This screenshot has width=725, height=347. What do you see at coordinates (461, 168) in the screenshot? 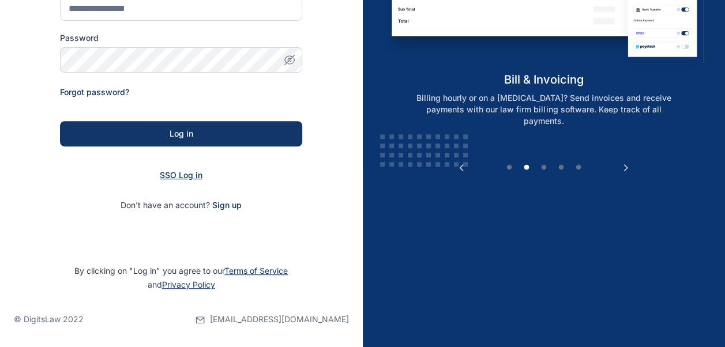
I see `button: Previous` at bounding box center [461, 168].